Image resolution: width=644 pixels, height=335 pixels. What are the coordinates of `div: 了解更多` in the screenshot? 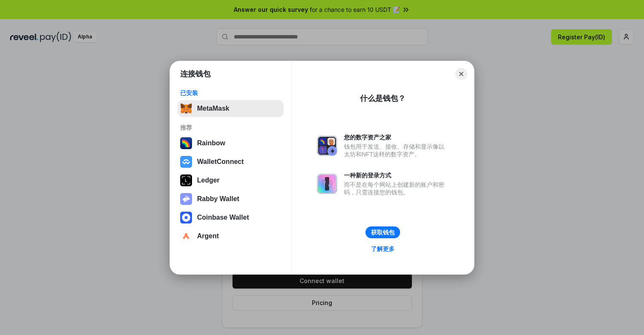 It's located at (383, 249).